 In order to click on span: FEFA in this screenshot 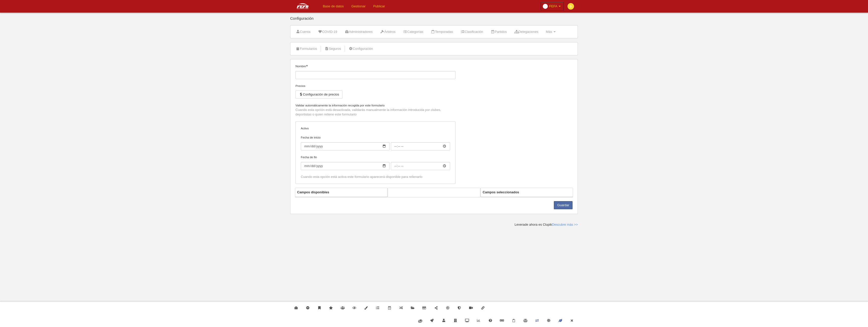, I will do `click(553, 6)`.